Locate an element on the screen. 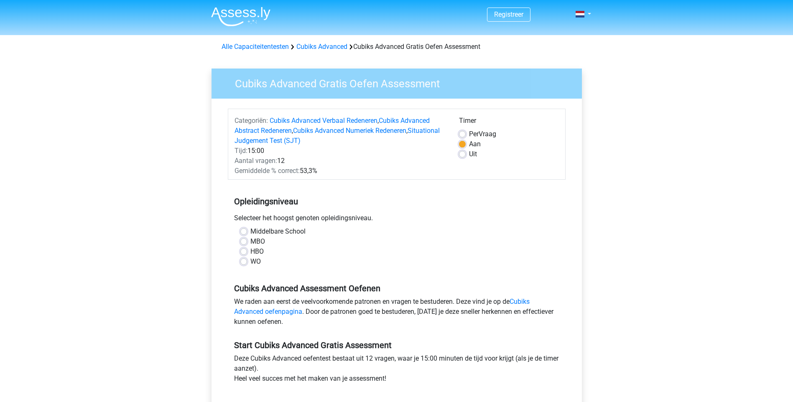  h5: Cubiks Advanced Assessment Oefenen is located at coordinates (396, 288).